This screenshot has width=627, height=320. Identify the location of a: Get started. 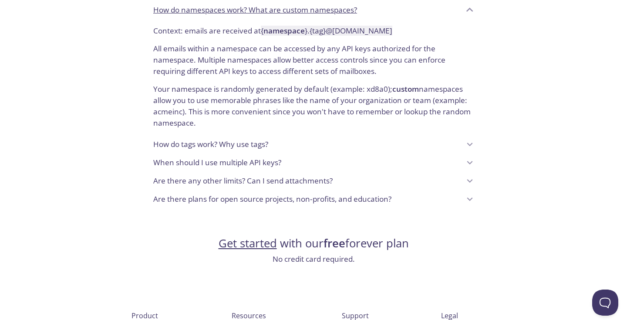
(248, 243).